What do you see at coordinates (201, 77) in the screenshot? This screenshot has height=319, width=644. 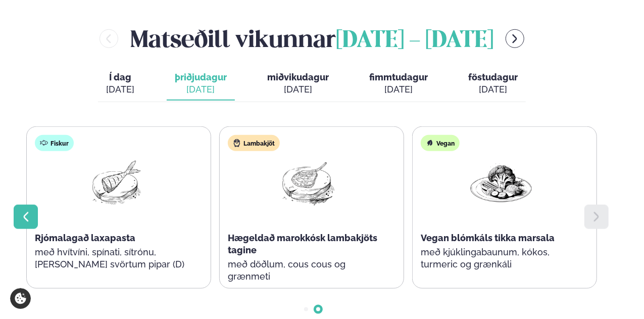 I see `span: þriðjudagur` at bounding box center [201, 77].